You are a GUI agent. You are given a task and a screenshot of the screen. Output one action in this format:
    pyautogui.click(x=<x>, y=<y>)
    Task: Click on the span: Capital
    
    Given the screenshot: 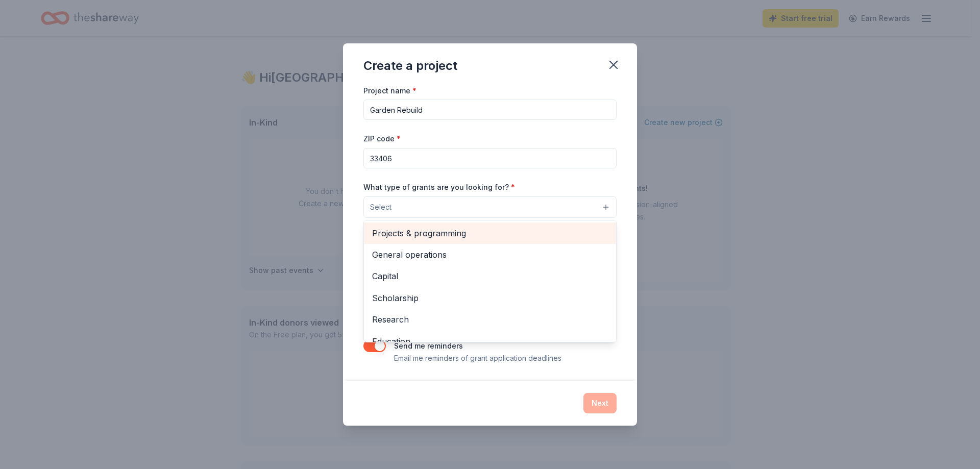 What is the action you would take?
    pyautogui.click(x=490, y=276)
    